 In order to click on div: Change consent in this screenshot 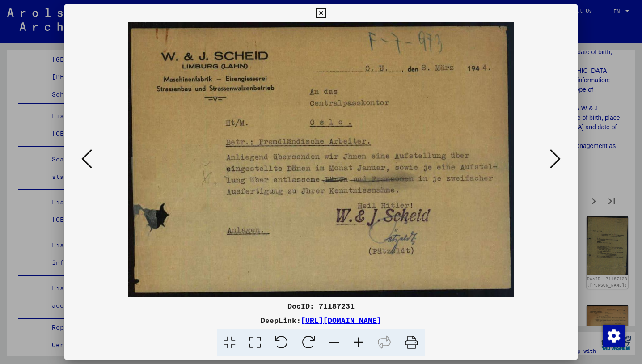, I will do `click(613, 335)`.